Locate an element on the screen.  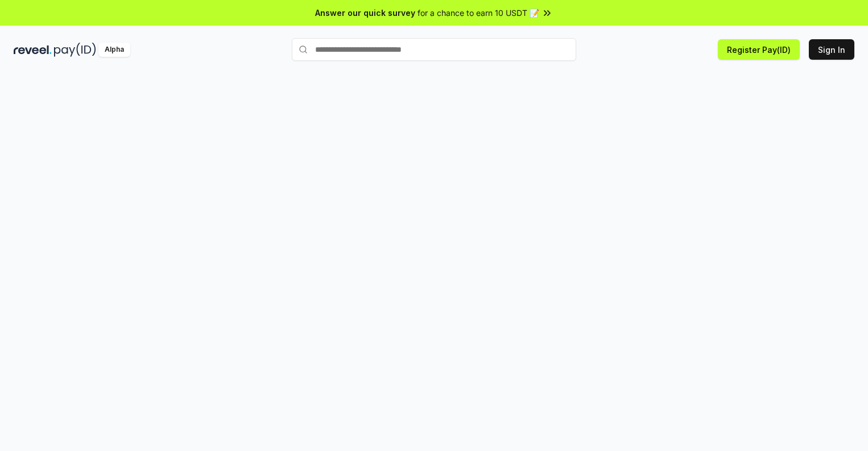
span: for a chance to earn 10 USDT 📝 is located at coordinates (478, 13).